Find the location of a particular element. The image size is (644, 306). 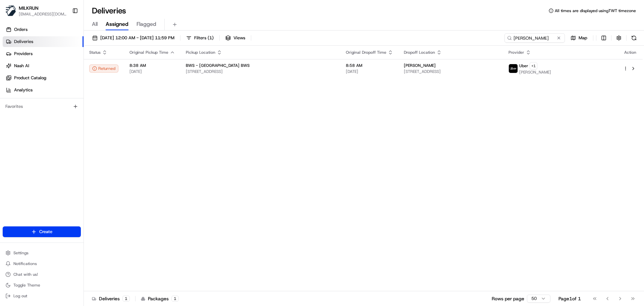

span: Log out is located at coordinates (20, 296).